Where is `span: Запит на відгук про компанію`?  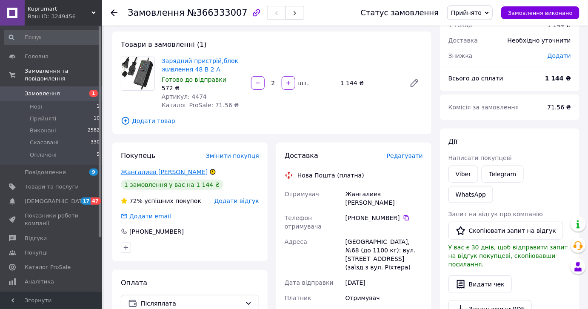 span: Запит на відгук про компанію is located at coordinates (496, 214).